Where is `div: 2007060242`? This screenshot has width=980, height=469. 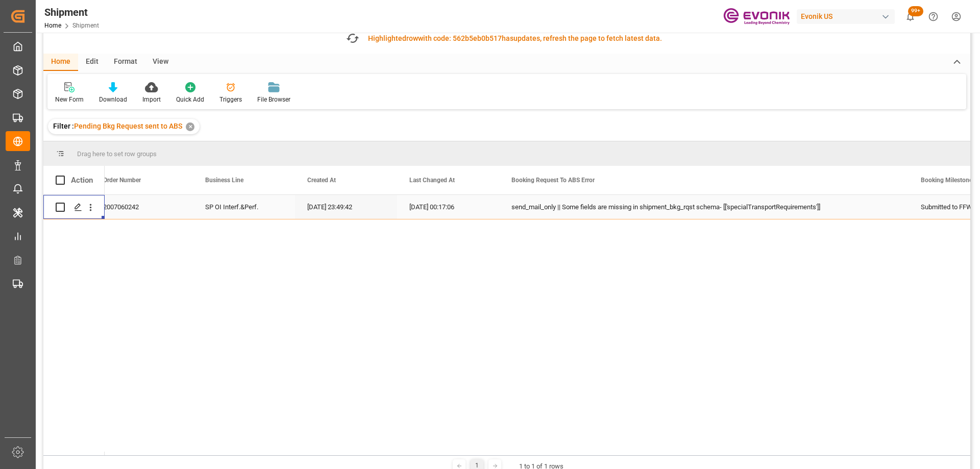 div: 2007060242 is located at coordinates (142, 207).